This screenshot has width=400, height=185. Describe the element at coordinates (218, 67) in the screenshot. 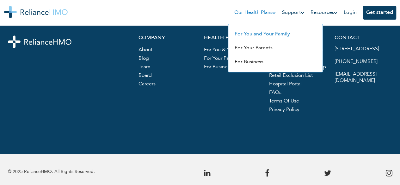

I see `a: For business` at that location.